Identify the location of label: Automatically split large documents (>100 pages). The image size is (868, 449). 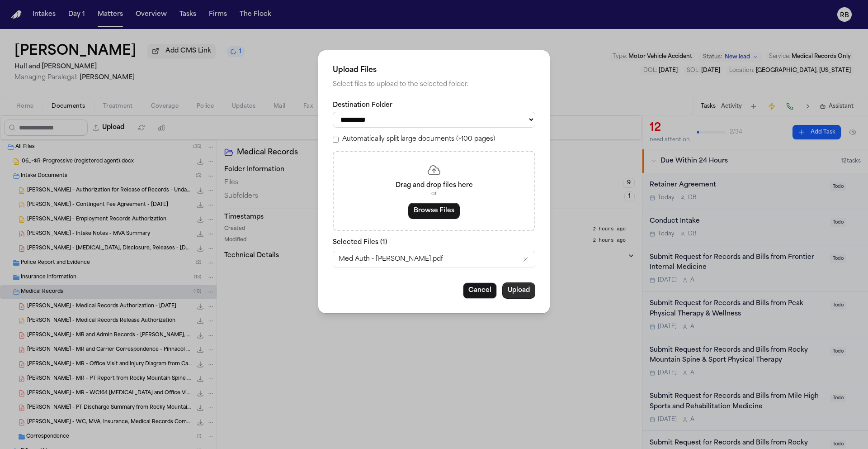
(419, 139).